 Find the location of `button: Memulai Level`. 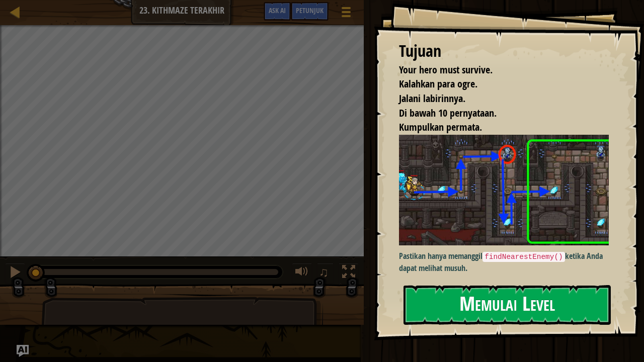

button: Memulai Level is located at coordinates (507, 304).